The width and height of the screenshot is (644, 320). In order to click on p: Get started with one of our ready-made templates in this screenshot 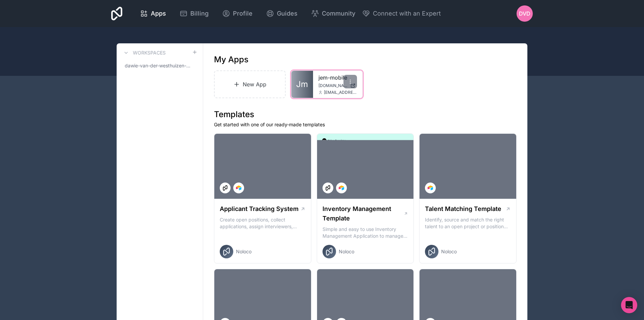, I will do `click(365, 125)`.